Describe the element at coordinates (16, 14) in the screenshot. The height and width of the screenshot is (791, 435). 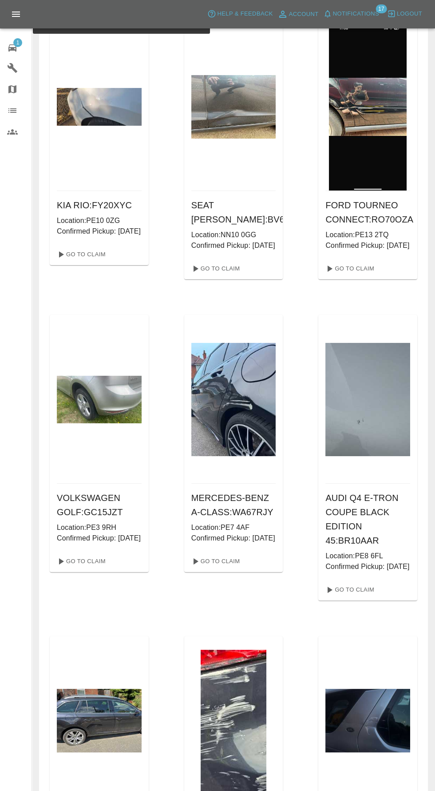
I see `button: Open drawer` at that location.